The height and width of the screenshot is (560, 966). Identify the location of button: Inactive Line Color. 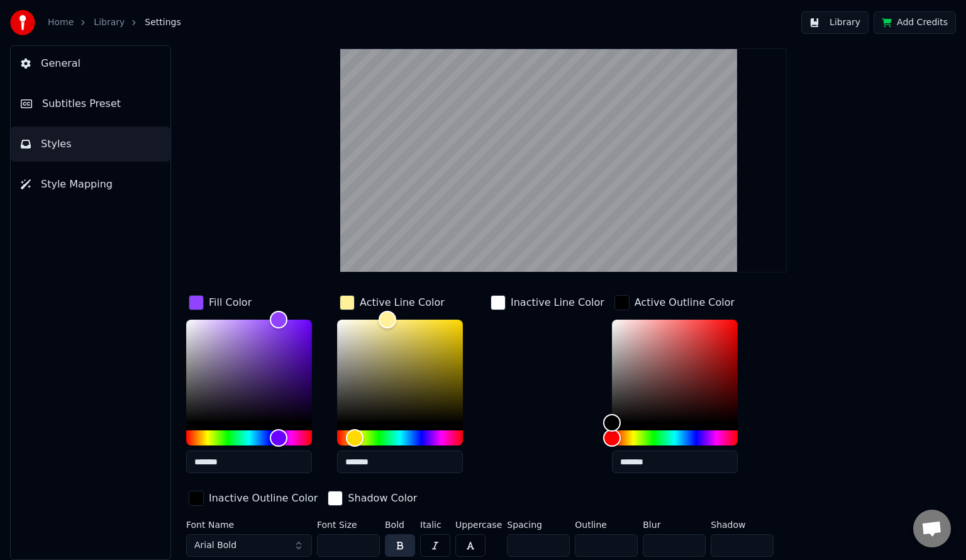
(547, 302).